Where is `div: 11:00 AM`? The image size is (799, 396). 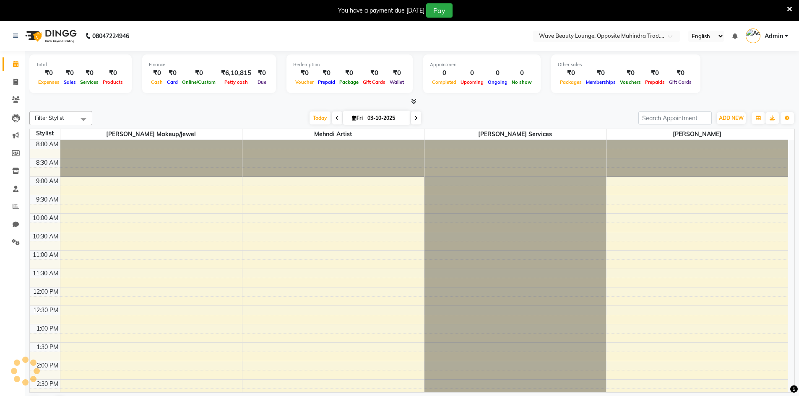
div: 11:00 AM is located at coordinates (45, 255).